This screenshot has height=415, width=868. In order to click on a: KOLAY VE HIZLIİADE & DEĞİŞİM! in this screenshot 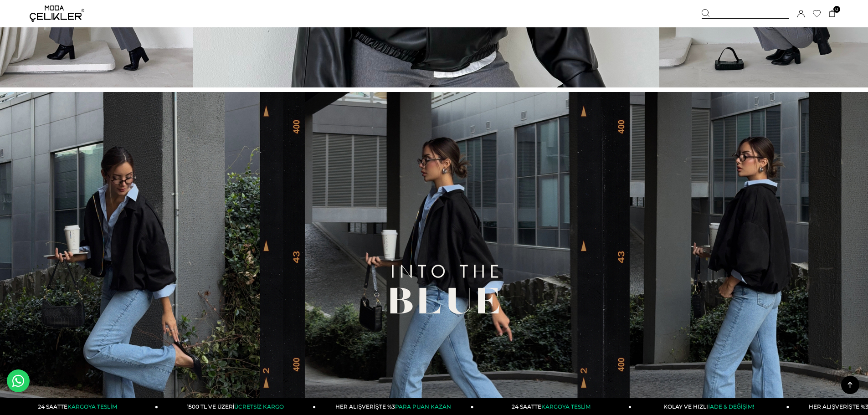, I will do `click(711, 406)`.